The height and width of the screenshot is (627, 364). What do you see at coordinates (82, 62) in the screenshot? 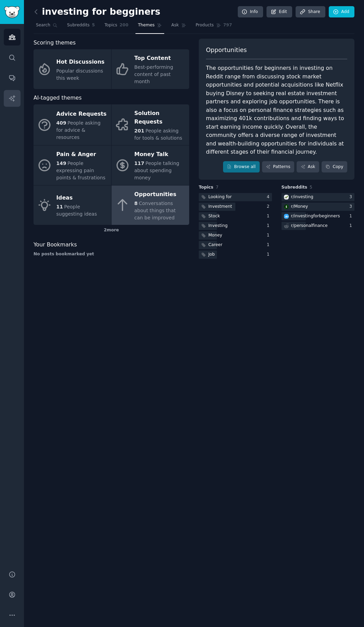
I see `div: Hot Discussions` at bounding box center [82, 62].